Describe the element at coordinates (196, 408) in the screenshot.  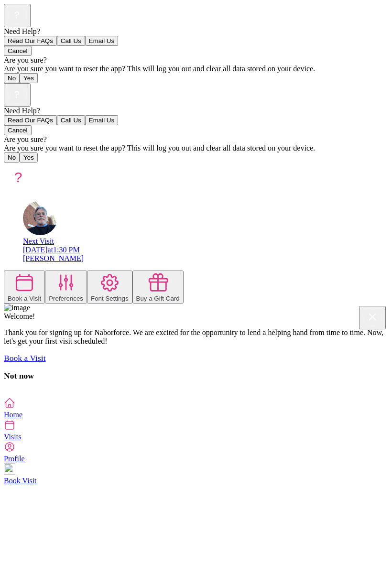
I see `a: Home` at that location.